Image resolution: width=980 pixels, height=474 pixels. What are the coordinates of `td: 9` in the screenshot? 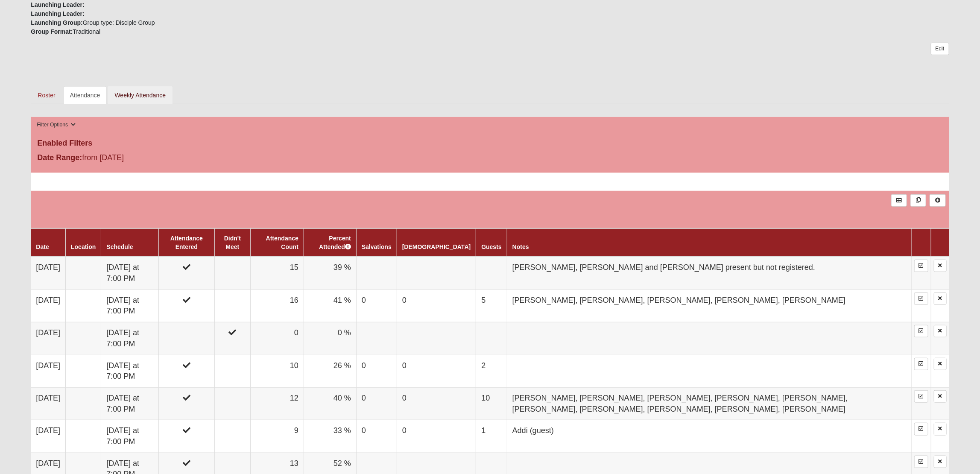 It's located at (277, 436).